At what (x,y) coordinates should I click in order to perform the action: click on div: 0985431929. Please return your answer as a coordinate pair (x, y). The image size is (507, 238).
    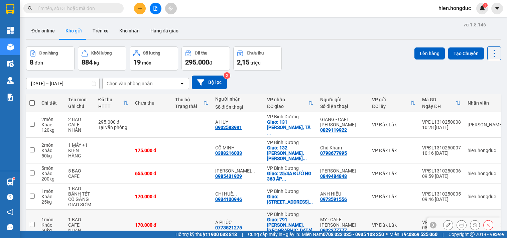
    Looking at the image, I should click on (229, 176).